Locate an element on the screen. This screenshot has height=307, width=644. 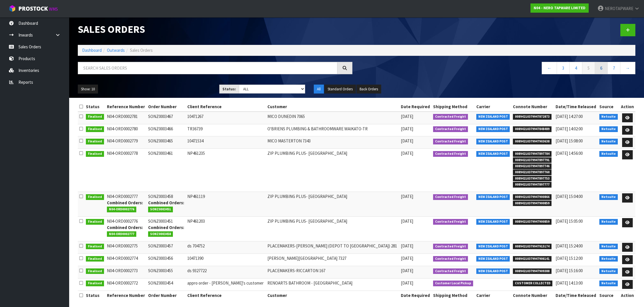
span: 00894210379947906141 is located at coordinates (532, 259).